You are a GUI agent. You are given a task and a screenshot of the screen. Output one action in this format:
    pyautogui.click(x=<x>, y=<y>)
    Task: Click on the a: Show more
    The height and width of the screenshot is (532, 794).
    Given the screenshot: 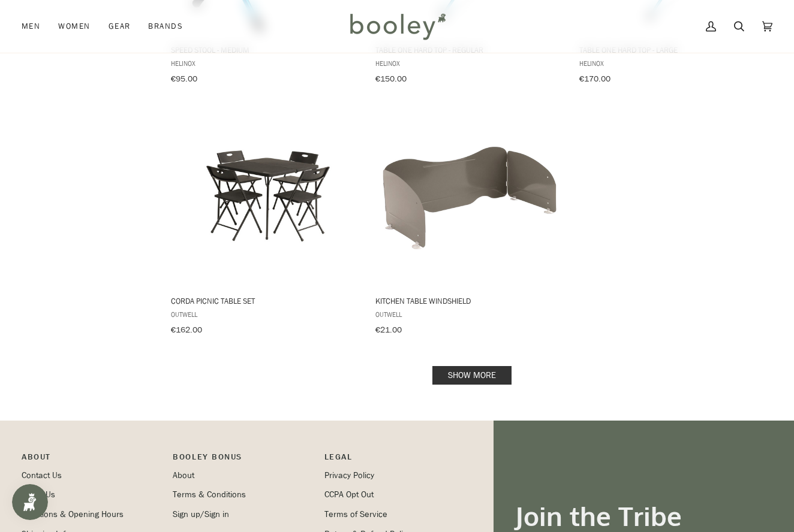 What is the action you would take?
    pyautogui.click(x=471, y=375)
    